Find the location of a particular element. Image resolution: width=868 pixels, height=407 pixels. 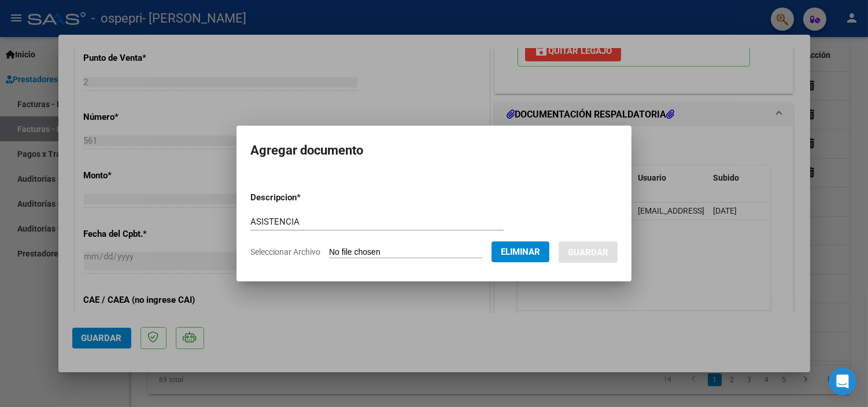

p: Descripcion is located at coordinates (305, 198).